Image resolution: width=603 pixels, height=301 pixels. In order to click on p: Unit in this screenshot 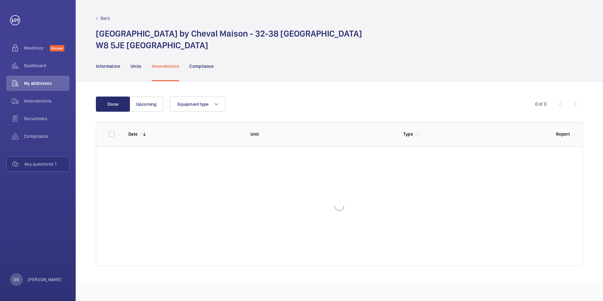, I will do `click(321, 134)`.